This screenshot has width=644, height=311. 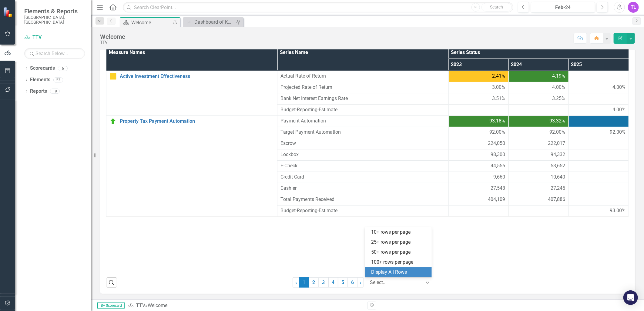 I want to click on span: 407,886, so click(x=557, y=199).